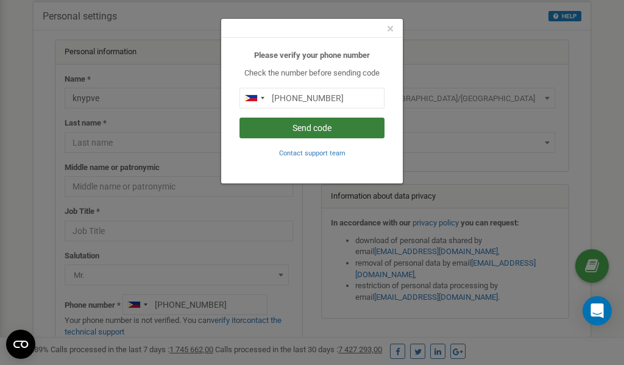  Describe the element at coordinates (312, 55) in the screenshot. I see `b: Please verify your phone number` at that location.